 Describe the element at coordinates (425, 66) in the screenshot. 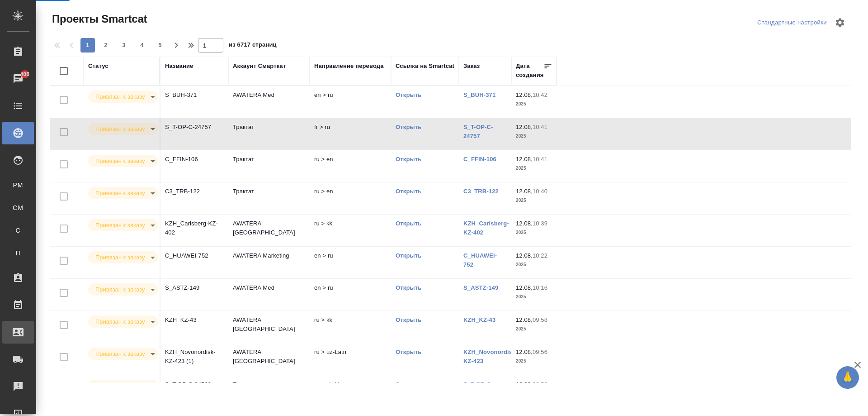

I see `div: Ссылка на Smartcat` at that location.